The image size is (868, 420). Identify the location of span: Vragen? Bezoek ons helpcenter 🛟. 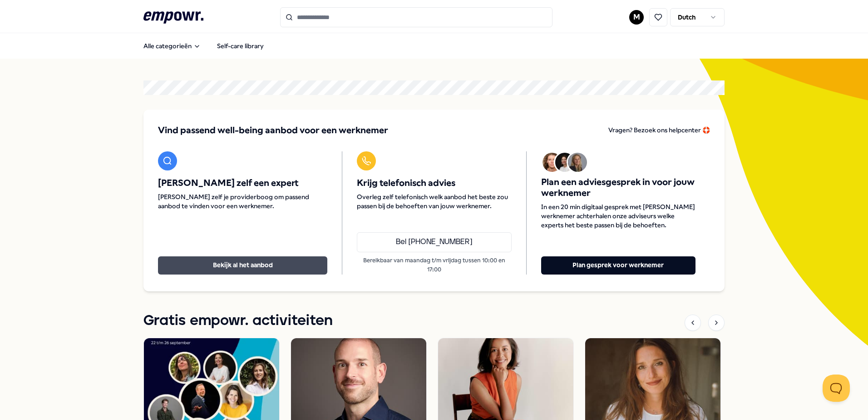
(660, 130).